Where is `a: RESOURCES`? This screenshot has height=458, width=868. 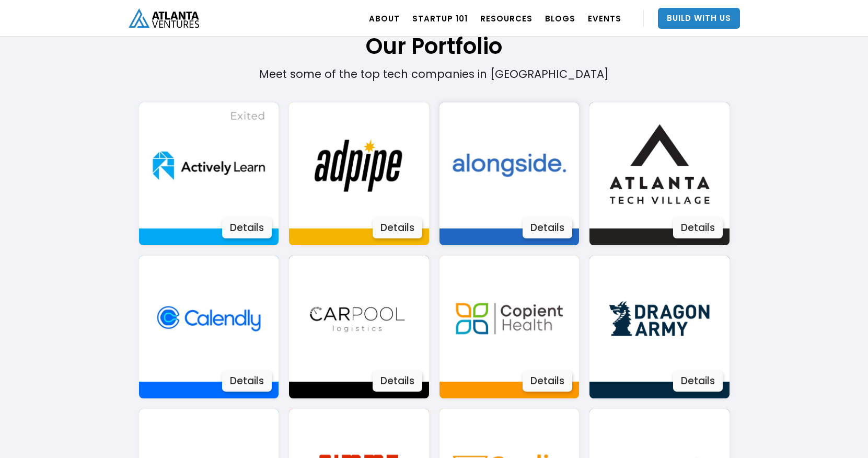
a: RESOURCES is located at coordinates (506, 18).